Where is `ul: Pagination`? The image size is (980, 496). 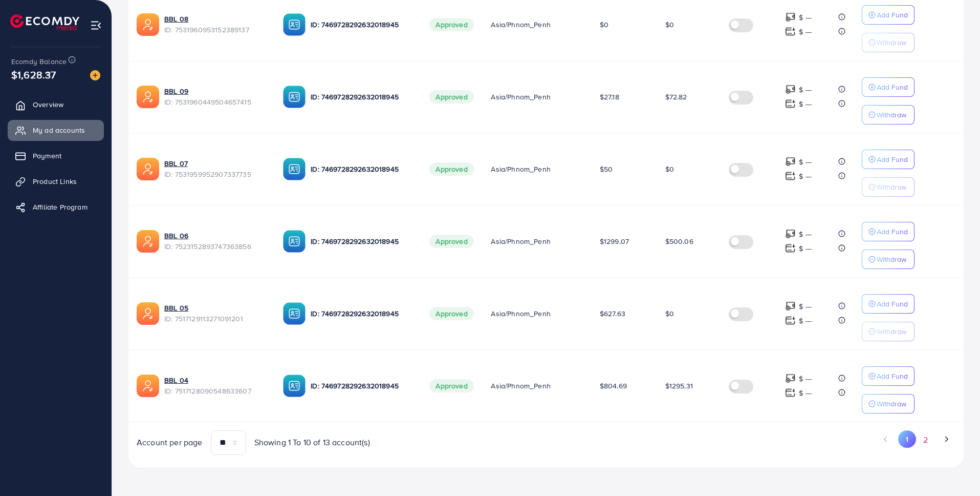 ul: Pagination is located at coordinates (755, 439).